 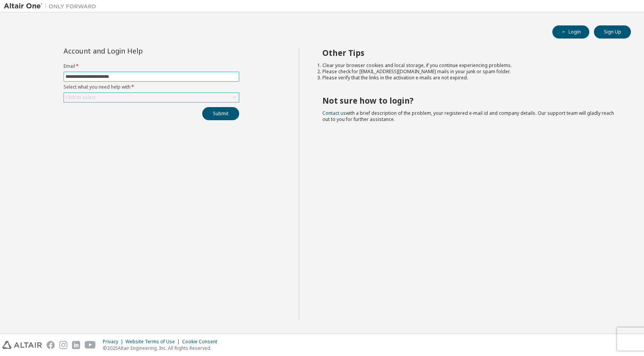 What do you see at coordinates (468, 116) in the screenshot?
I see `span: with a brief description of the problem, your registered e-mail id and company details. Our suppo...` at bounding box center [468, 116].